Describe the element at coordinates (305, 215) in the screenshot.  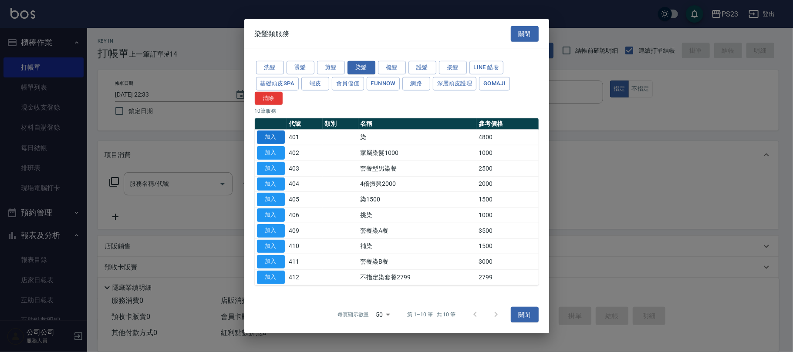
I see `td: 406` at that location.